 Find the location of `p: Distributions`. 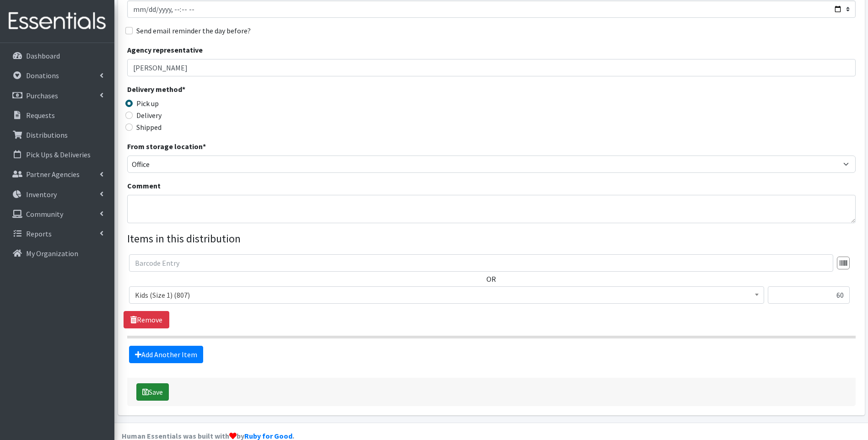

p: Distributions is located at coordinates (46, 135).